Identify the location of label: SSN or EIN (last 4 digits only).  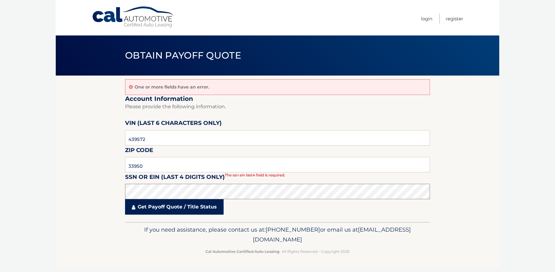
(175, 178).